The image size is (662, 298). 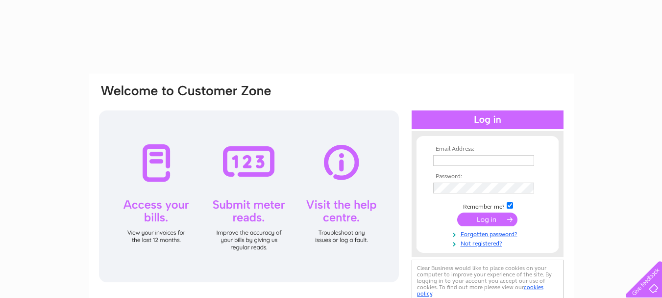 I want to click on a: Not registered?, so click(x=489, y=242).